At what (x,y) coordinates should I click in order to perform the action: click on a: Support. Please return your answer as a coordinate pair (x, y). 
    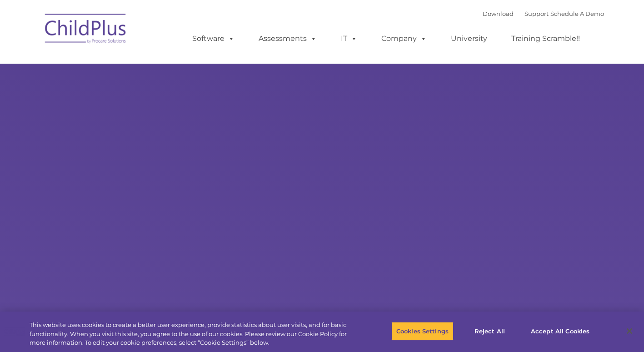
    Looking at the image, I should click on (536, 14).